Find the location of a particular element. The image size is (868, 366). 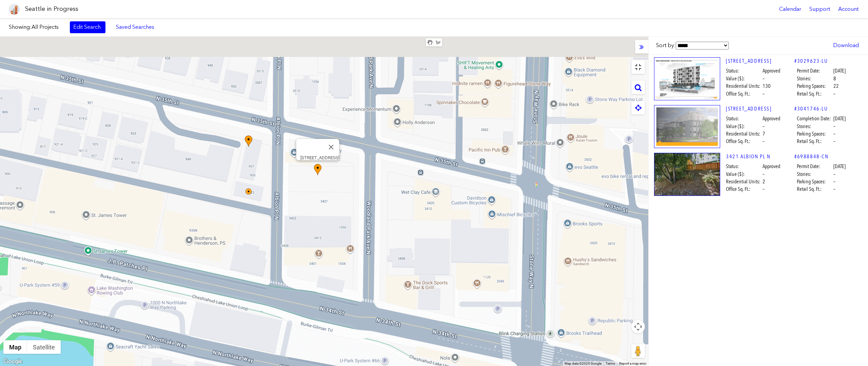

h1: Seattle in Progress is located at coordinates (52, 9).